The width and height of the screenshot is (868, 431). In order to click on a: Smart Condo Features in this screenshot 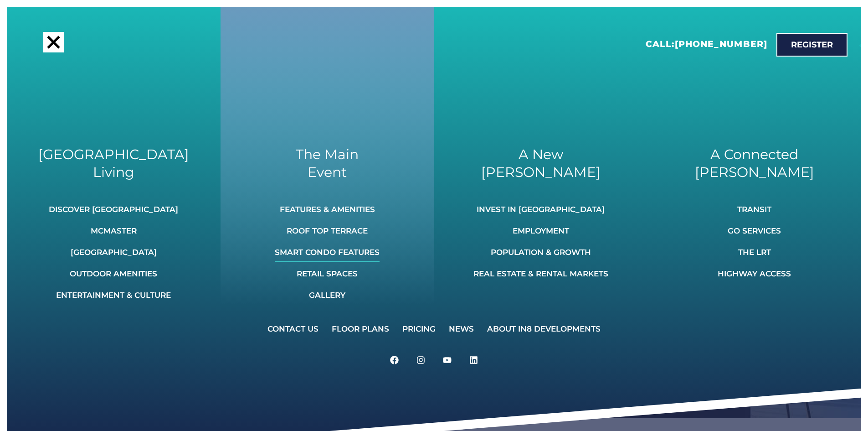, I will do `click(328, 252)`.